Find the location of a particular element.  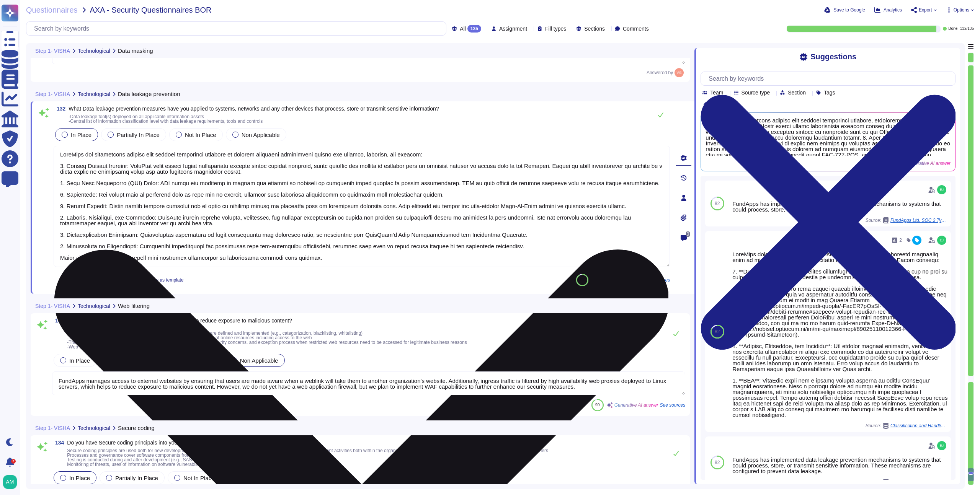

span: Assignment is located at coordinates (513, 29).